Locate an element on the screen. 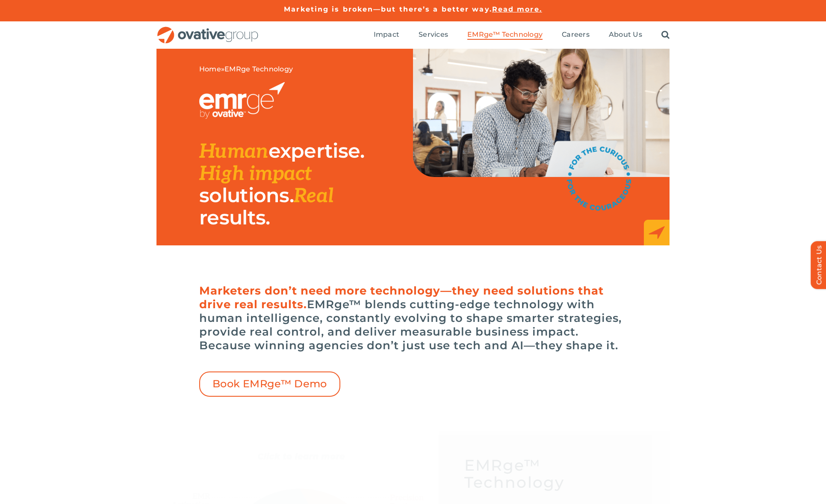  h6: EMRge™ blends cutting-edge technology with human intelligence, constantly evolving to shape smart... is located at coordinates (413, 318).